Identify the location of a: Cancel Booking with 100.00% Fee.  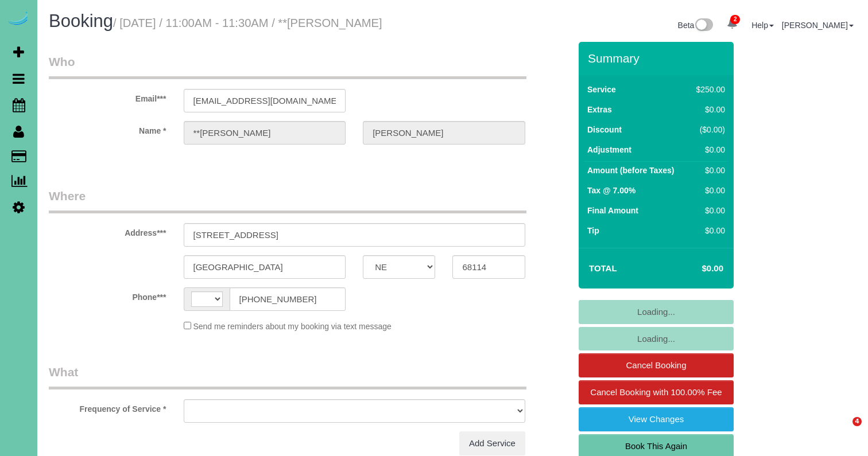
(656, 392).